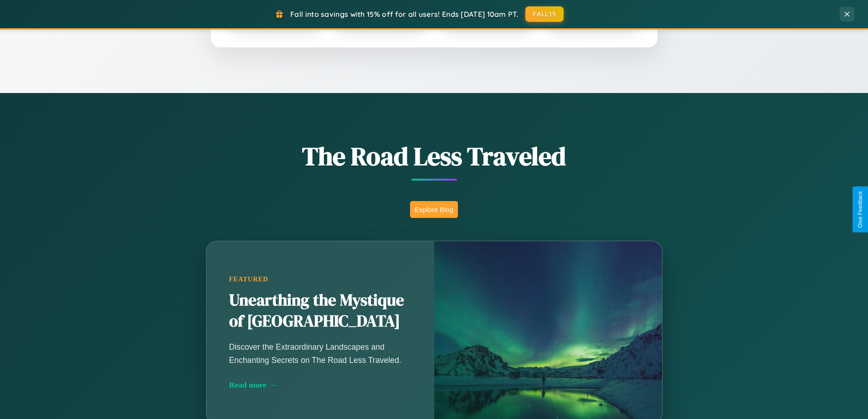  What do you see at coordinates (434, 156) in the screenshot?
I see `h1: The Road Less Traveled` at bounding box center [434, 156].